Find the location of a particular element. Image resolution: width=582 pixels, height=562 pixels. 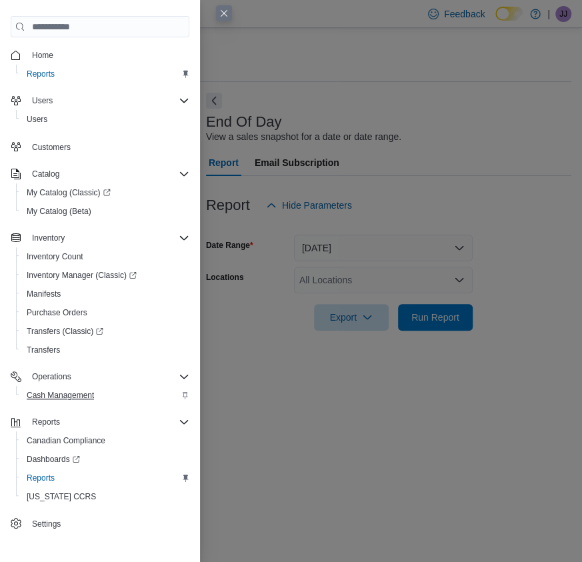

button: Canadian Compliance is located at coordinates (105, 440).